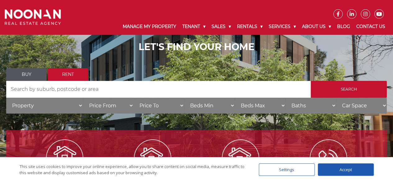 The image size is (393, 182). I want to click on a: Services, so click(282, 26).